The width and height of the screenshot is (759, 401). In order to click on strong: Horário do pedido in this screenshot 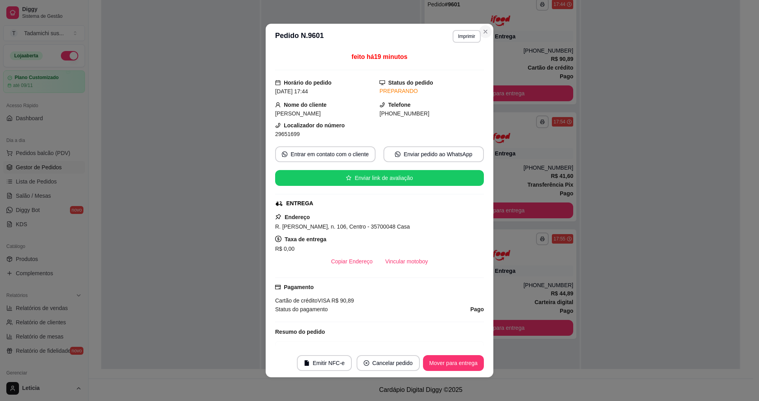, I will do `click(308, 83)`.